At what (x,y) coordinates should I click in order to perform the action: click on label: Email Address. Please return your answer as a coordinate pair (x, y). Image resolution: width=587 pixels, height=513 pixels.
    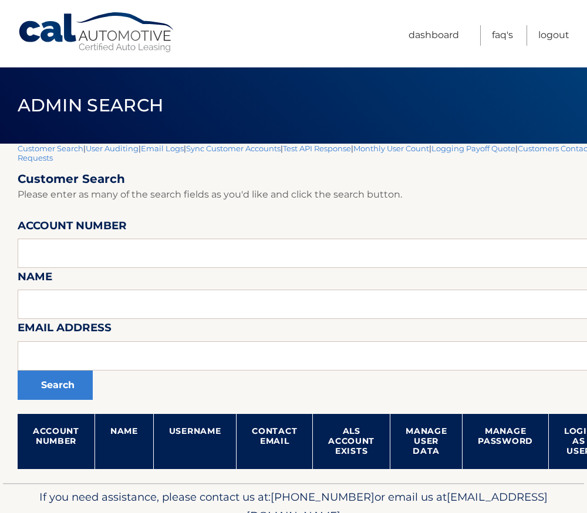
    Looking at the image, I should click on (65, 330).